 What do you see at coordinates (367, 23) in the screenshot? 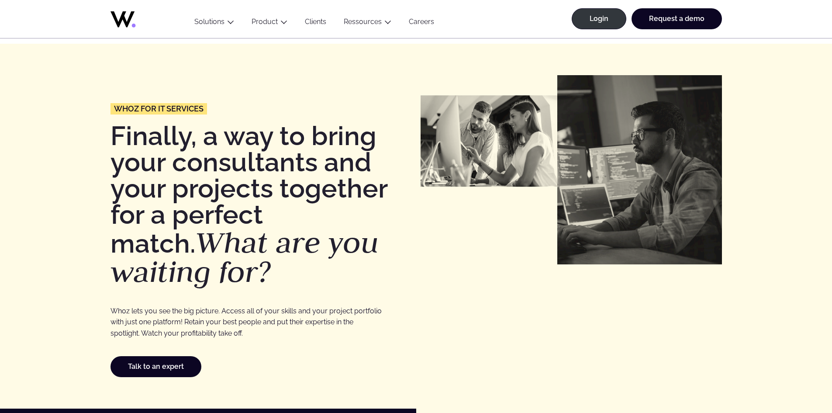
I see `button: Ressources` at bounding box center [367, 23].